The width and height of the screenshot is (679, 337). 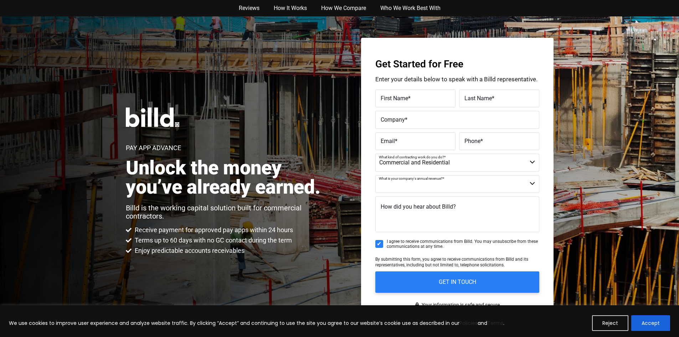 What do you see at coordinates (212, 240) in the screenshot?
I see `span: Terms up to 60 days with no GC contact during the term` at bounding box center [212, 240].